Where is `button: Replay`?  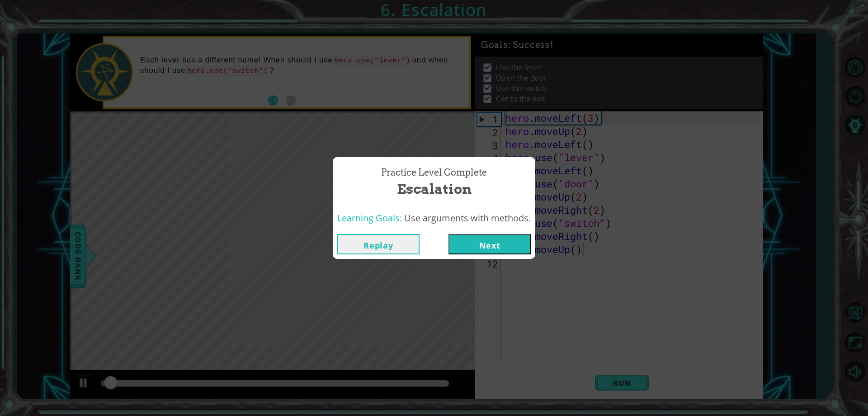 button: Replay is located at coordinates (379, 244).